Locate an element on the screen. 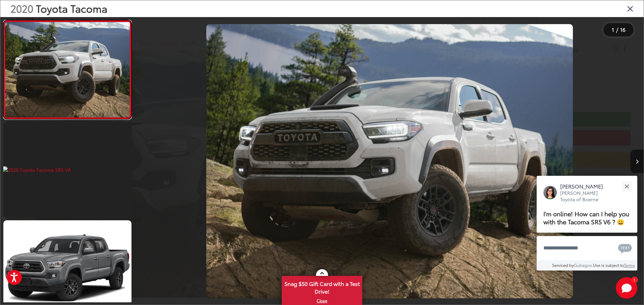 Image resolution: width=644 pixels, height=305 pixels. span: 2020 is located at coordinates (22, 8).